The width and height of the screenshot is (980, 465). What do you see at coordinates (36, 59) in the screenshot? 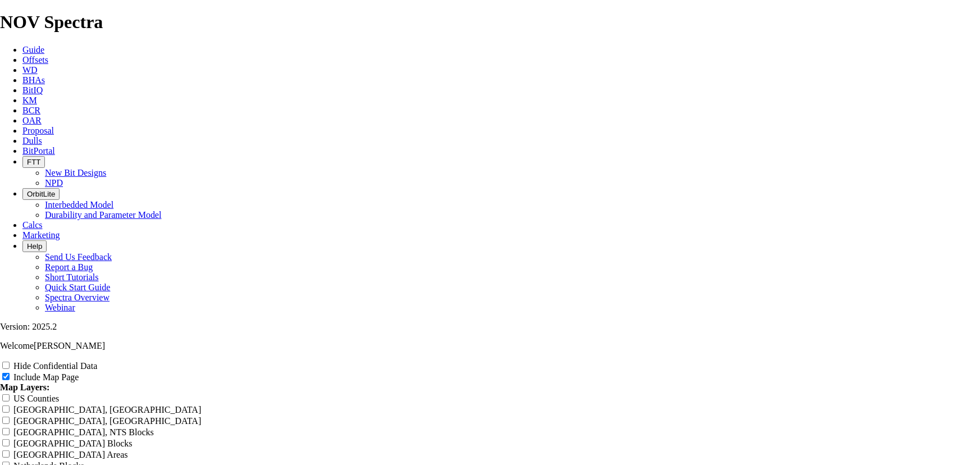
I see `span: Offsets` at bounding box center [36, 59].